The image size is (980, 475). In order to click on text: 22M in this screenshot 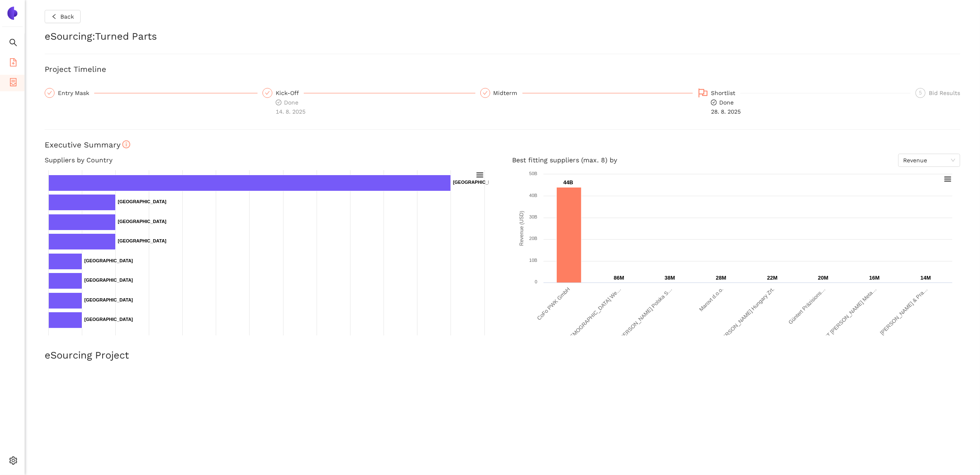, I will do `click(772, 277)`.